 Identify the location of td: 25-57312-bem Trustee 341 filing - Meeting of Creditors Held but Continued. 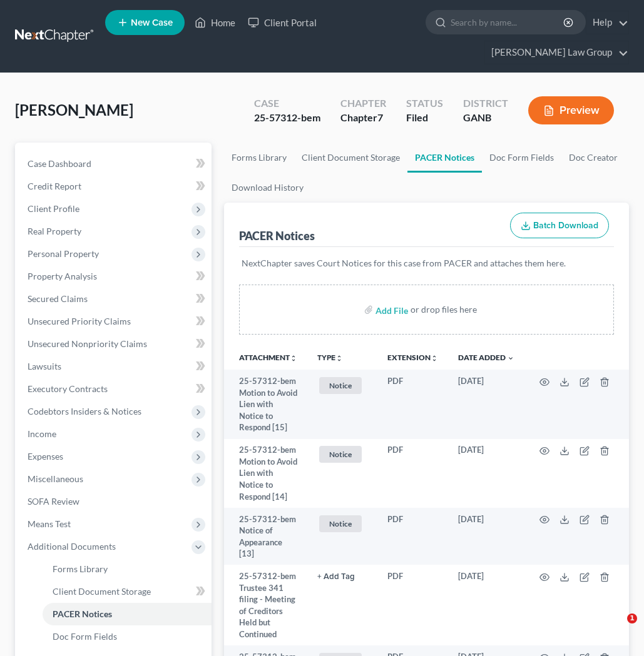
(265, 605).